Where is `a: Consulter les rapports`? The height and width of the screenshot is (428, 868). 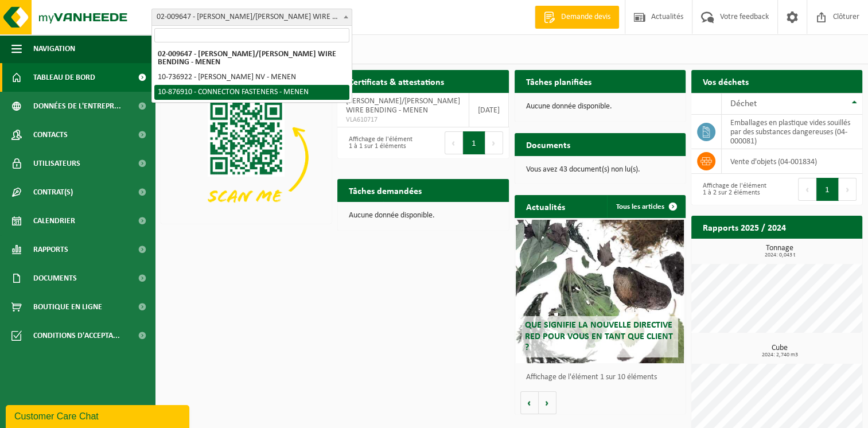
a: Consulter les rapports is located at coordinates (812, 250).